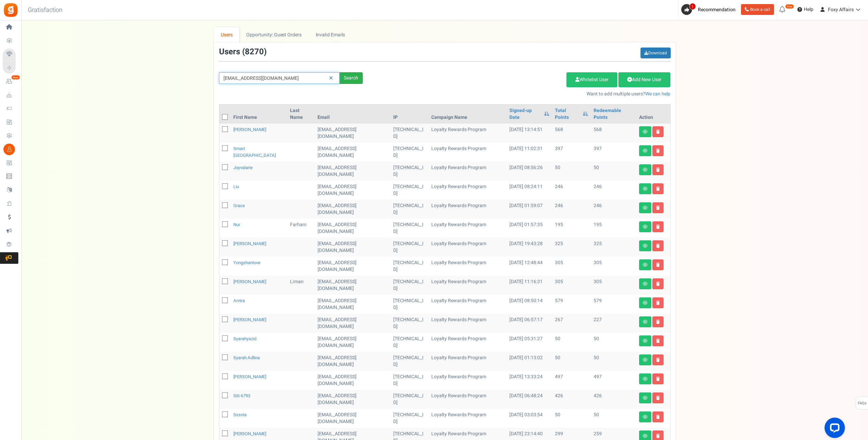  Describe the element at coordinates (613, 114) in the screenshot. I see `a: Redeemable Points` at that location.